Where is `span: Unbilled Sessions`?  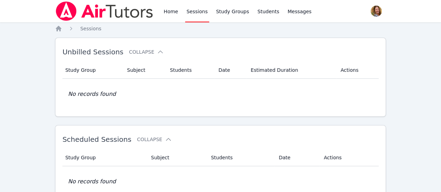
span: Unbilled Sessions is located at coordinates (93, 52).